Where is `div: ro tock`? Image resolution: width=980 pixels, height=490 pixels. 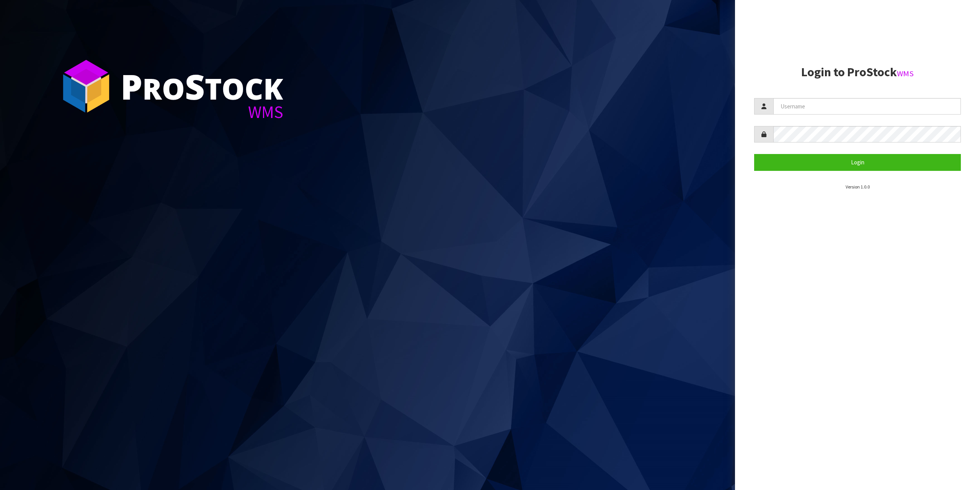
div: ro tock is located at coordinates (202, 86).